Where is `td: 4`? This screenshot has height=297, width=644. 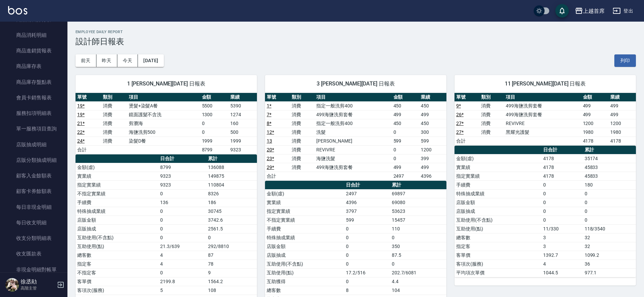
td: 4 is located at coordinates (183, 264).